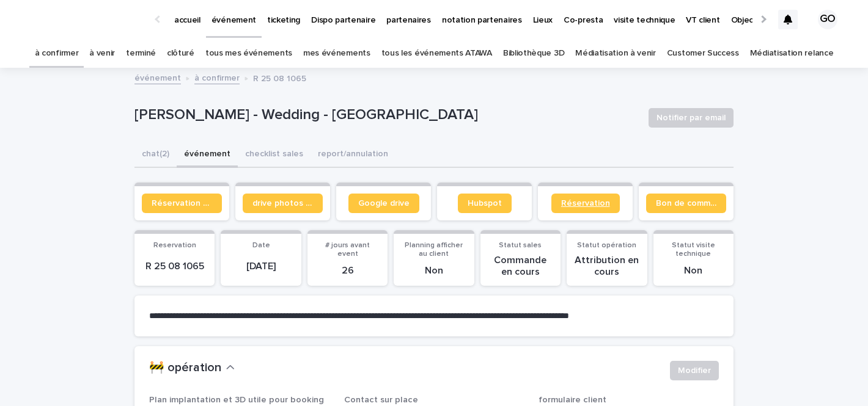 This screenshot has height=406, width=868. I want to click on h2: 🚧 opération, so click(185, 368).